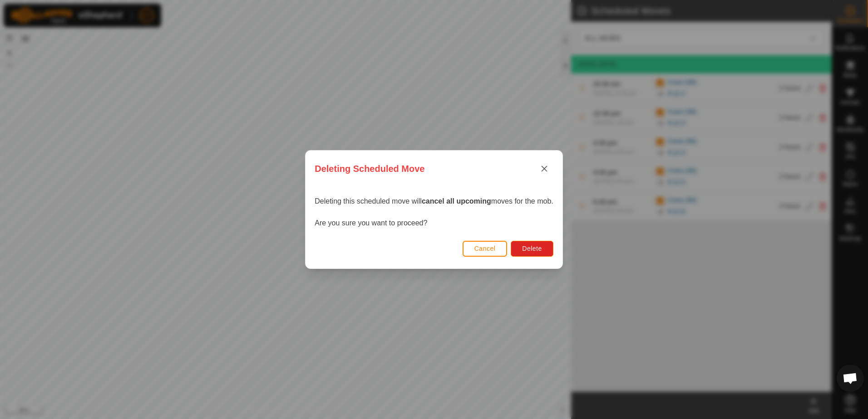  Describe the element at coordinates (484, 249) in the screenshot. I see `span: Cancel` at that location.